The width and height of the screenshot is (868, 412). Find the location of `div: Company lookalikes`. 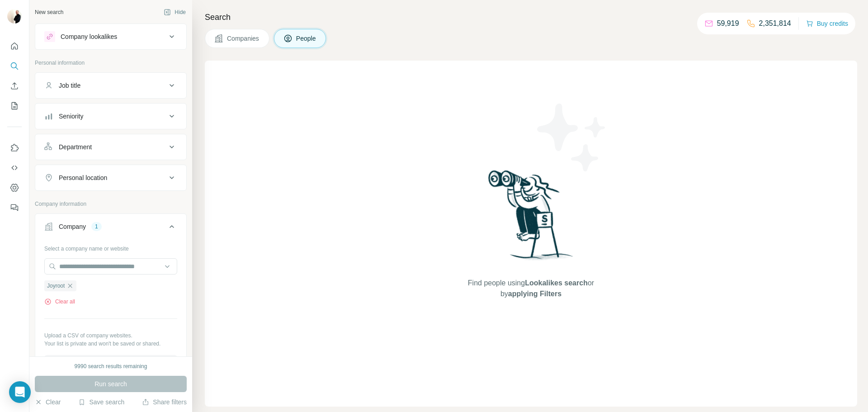

div: Company lookalikes is located at coordinates (89, 37).